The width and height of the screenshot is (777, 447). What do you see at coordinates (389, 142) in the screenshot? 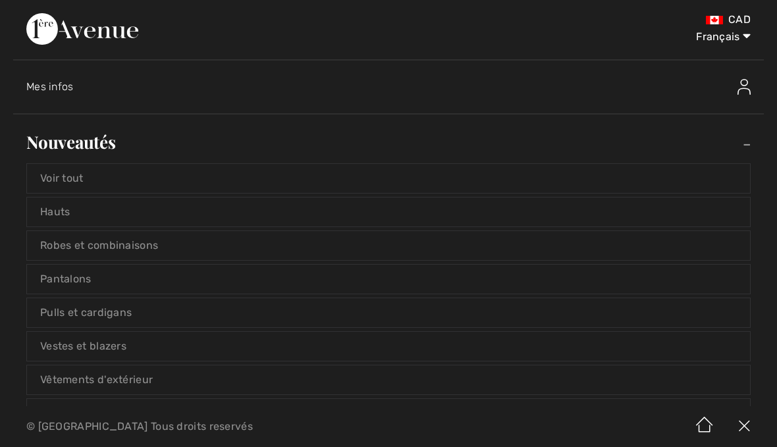
I see `a: Nouveautés` at bounding box center [389, 142].